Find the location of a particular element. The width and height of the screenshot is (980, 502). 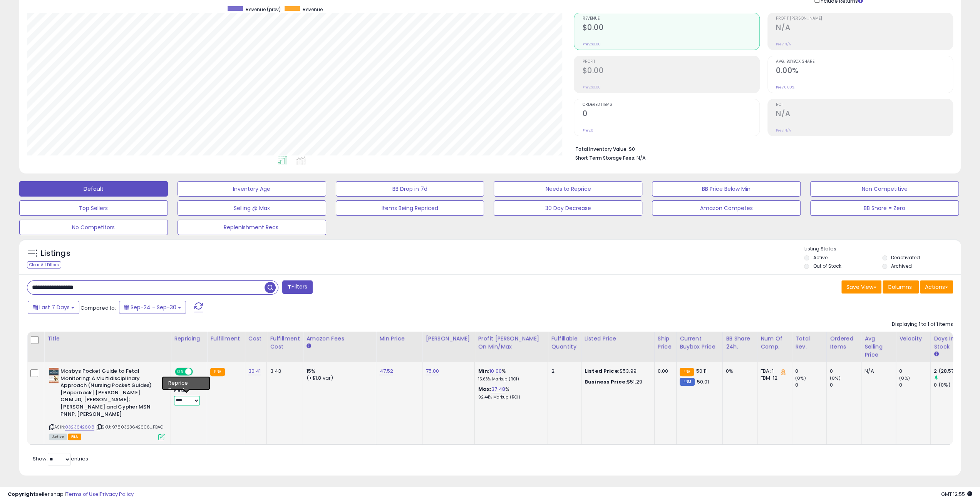

button: Last 7 Days is located at coordinates (54, 307).